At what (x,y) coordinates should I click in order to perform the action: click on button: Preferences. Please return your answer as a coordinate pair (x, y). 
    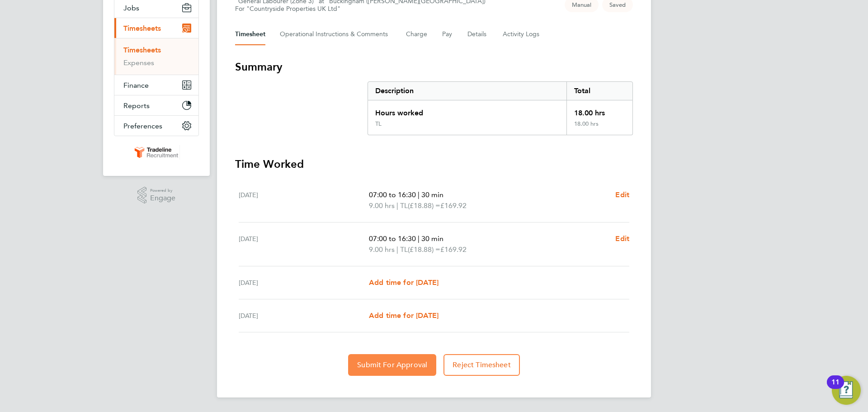
    Looking at the image, I should click on (156, 125).